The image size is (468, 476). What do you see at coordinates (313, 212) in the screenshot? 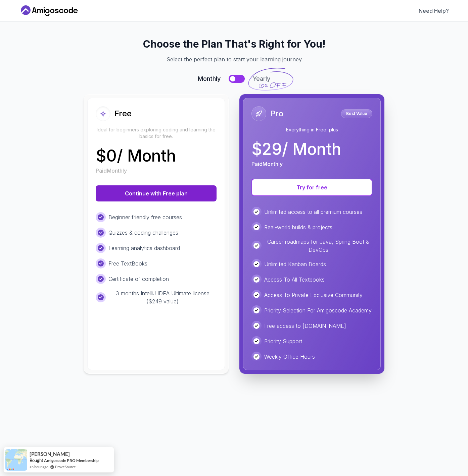
I see `p: Unlimited access to all premium courses` at bounding box center [313, 212].